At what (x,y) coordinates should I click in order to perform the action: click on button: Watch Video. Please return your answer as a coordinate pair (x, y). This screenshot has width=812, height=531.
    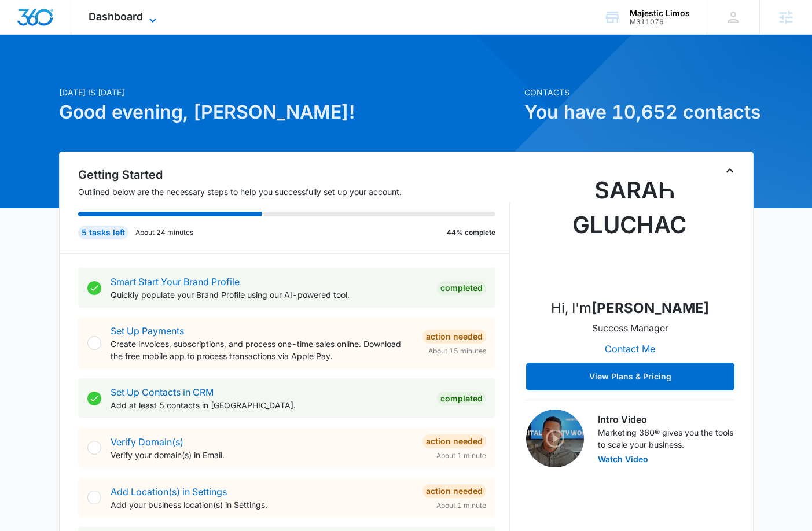
    Looking at the image, I should click on (622, 460).